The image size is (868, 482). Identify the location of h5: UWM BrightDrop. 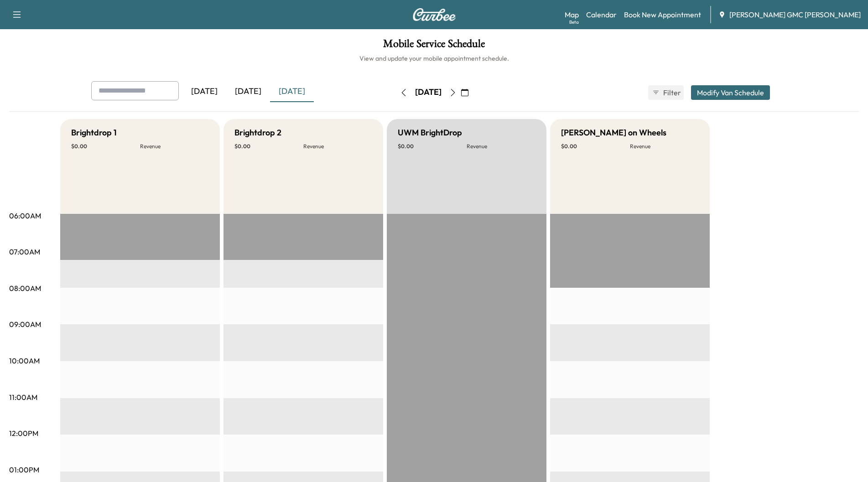
(429, 132).